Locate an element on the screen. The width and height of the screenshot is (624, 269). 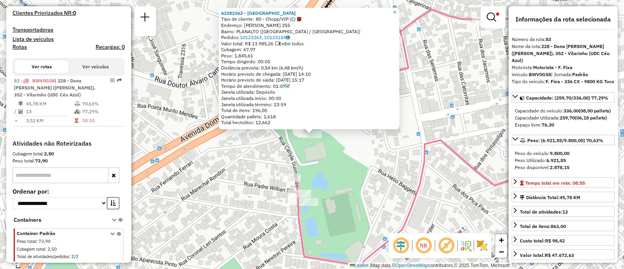
strong: 9.800,00 is located at coordinates (560, 153).